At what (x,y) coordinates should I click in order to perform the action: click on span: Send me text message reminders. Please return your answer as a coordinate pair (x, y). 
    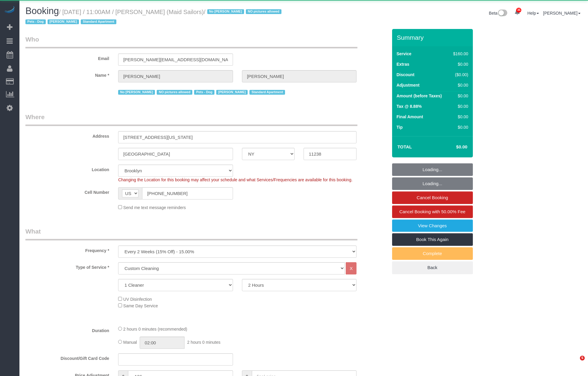
    Looking at the image, I should click on (154, 208).